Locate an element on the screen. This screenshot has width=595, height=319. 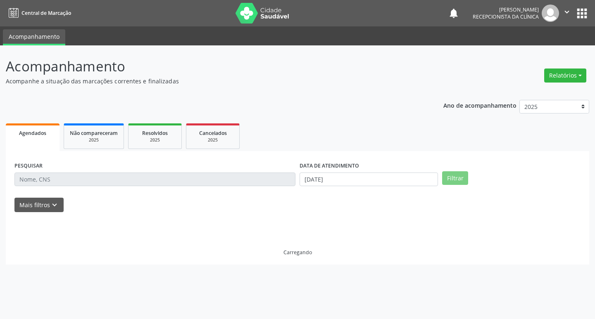
span: Não compareceram is located at coordinates (94, 133).